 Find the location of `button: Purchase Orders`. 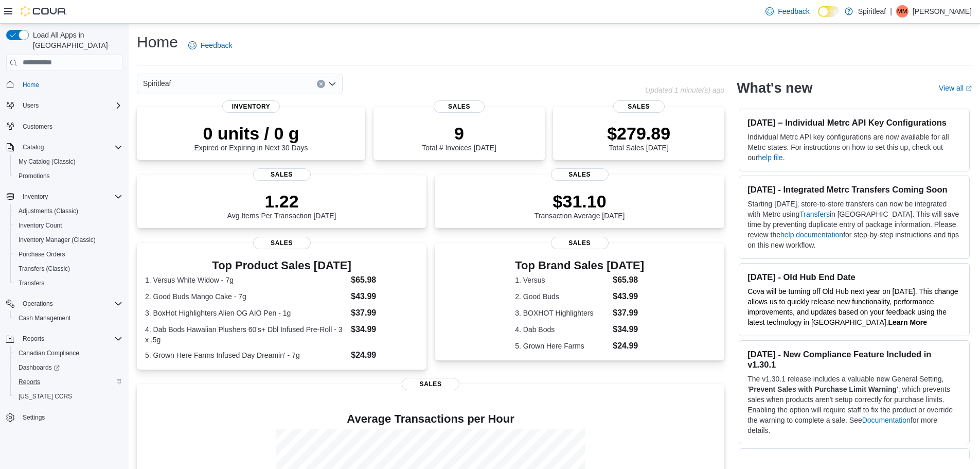

button: Purchase Orders is located at coordinates (68, 254).